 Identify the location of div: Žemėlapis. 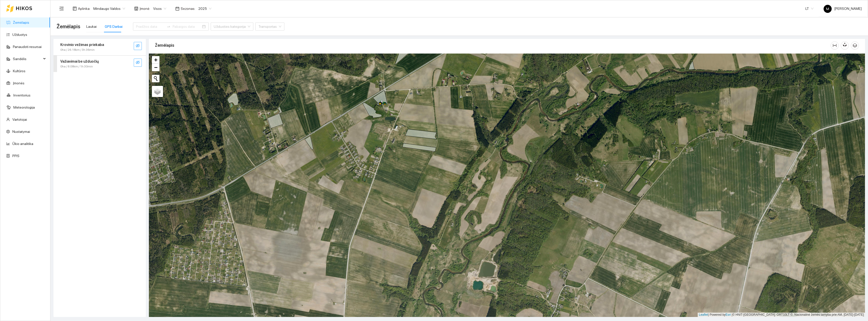
(493, 45).